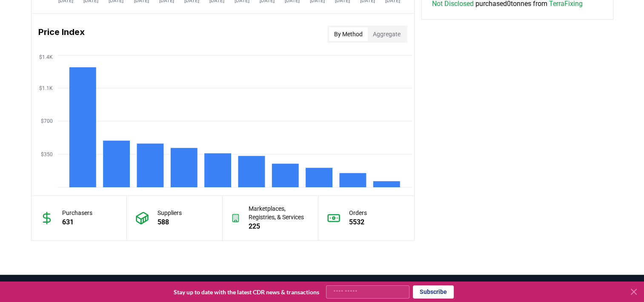  What do you see at coordinates (77, 213) in the screenshot?
I see `p: Purchasers` at bounding box center [77, 213].